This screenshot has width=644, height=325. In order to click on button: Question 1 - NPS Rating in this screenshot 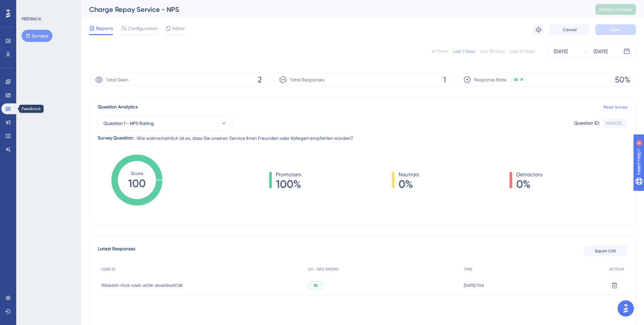, I will do `click(166, 123)`.